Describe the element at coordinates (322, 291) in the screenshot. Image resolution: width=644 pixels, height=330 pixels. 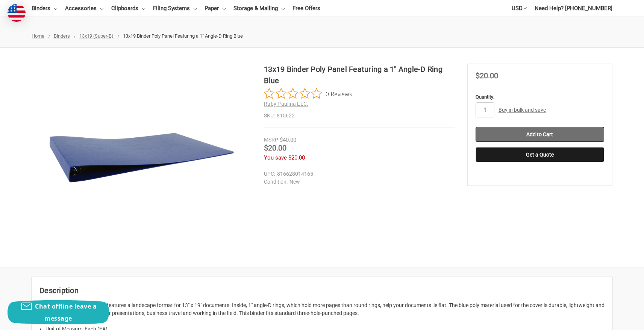
I see `h2: Description` at that location.